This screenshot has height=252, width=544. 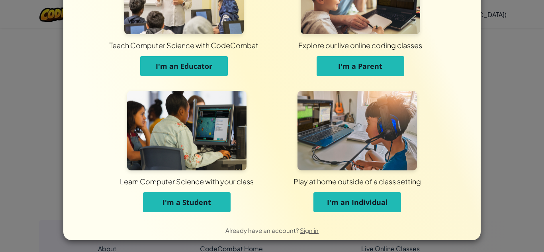 What do you see at coordinates (357, 131) in the screenshot?
I see `img: For Individuals` at bounding box center [357, 131].